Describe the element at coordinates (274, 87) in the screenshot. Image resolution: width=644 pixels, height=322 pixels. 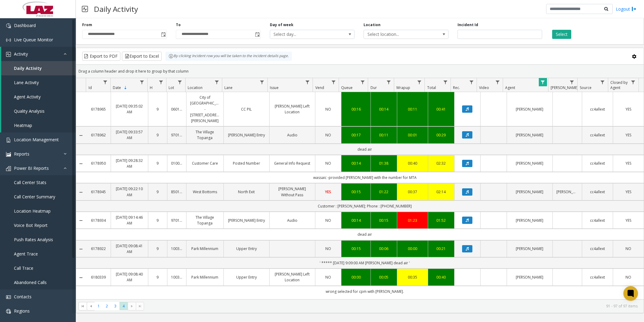
I see `span: Issue` at that location.